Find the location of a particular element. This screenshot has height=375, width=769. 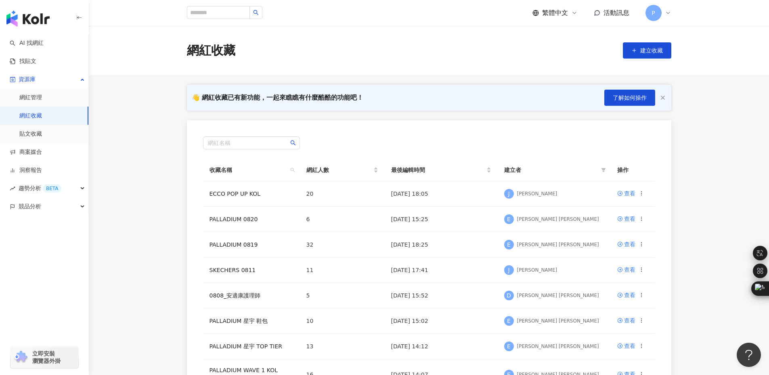

span: D is located at coordinates (509, 296).